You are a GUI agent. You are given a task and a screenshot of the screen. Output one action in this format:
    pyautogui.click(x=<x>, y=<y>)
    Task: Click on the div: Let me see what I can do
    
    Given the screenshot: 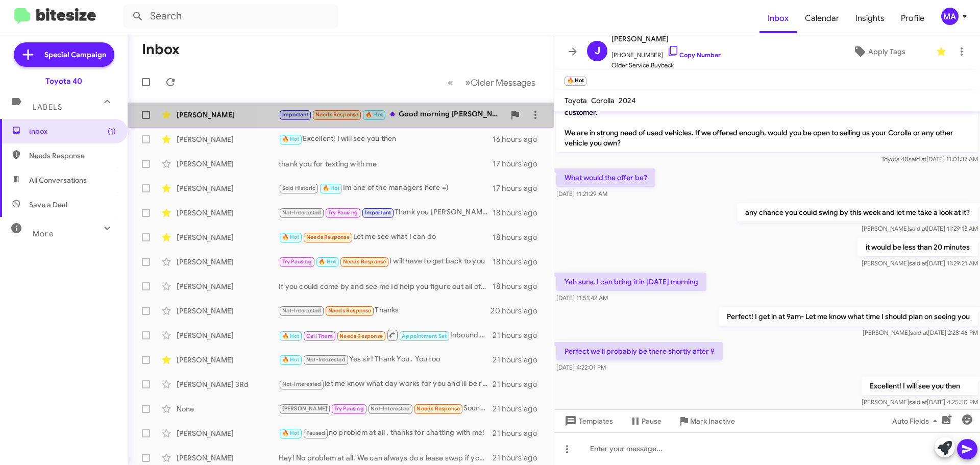 What is the action you would take?
    pyautogui.click(x=386, y=237)
    